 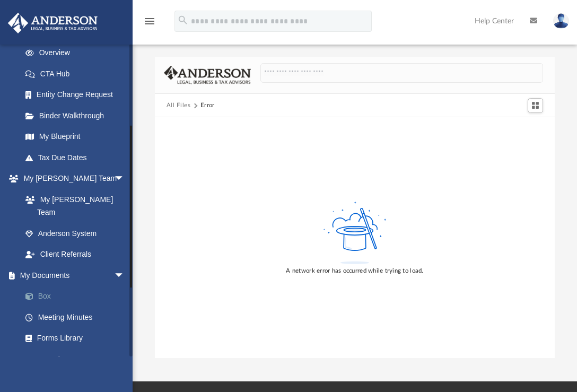 What do you see at coordinates (78, 158) in the screenshot?
I see `a: Tax Due Dates` at bounding box center [78, 158].